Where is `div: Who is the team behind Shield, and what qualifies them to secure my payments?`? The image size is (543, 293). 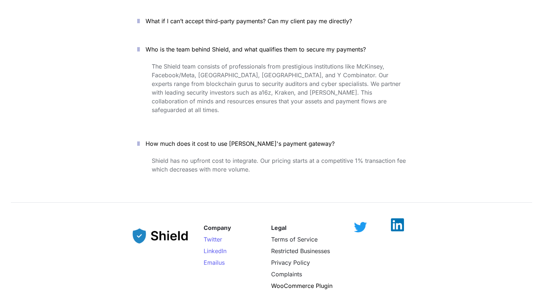
div: Who is the team behind Shield, and what qualifies them to secure my payments? is located at coordinates (271, 94).